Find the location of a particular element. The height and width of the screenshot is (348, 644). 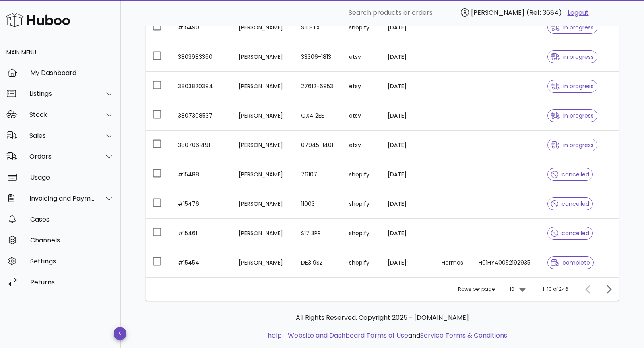

a: Service Terms & Conditions is located at coordinates (463, 335).